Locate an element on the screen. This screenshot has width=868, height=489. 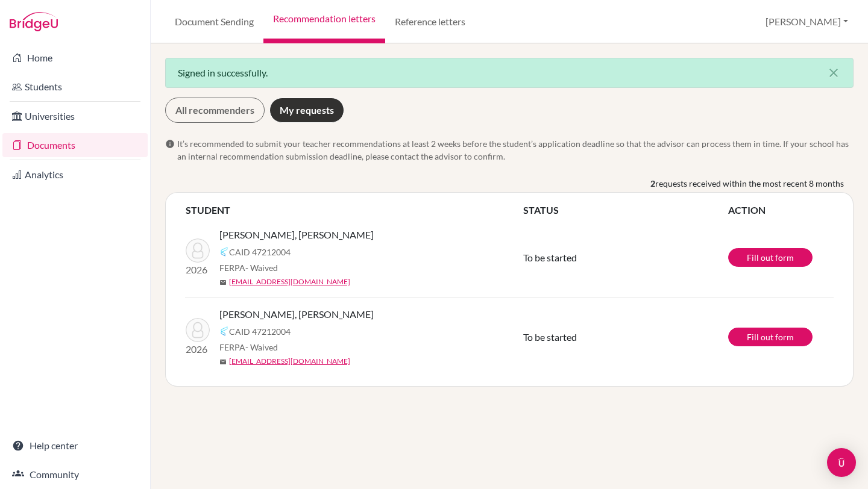
i: close is located at coordinates (833, 73).